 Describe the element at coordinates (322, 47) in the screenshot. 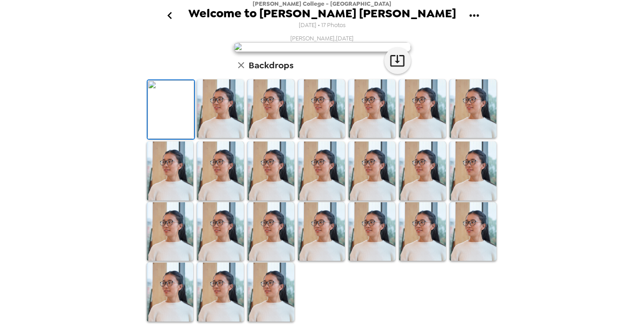

I see `img: user` at that location.